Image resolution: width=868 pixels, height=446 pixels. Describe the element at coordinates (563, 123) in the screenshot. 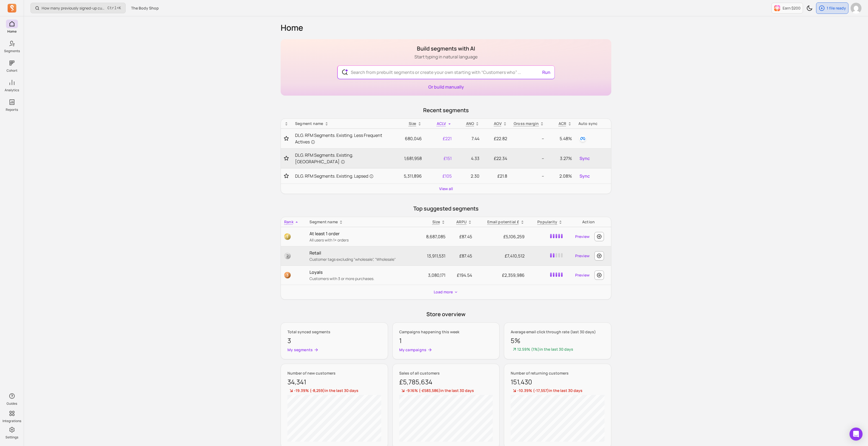

I see `p: ACR` at that location.